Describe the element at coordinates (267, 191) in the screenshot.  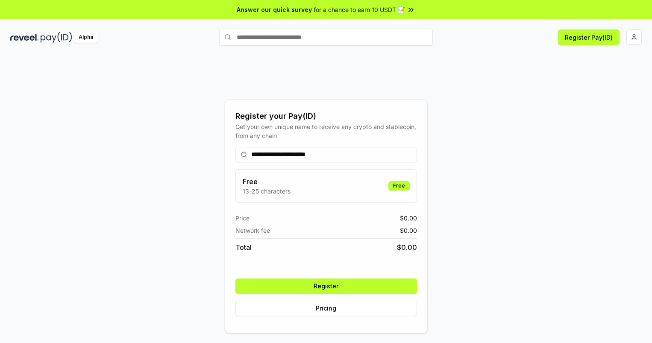
I see `p: 13-25 characters` at that location.